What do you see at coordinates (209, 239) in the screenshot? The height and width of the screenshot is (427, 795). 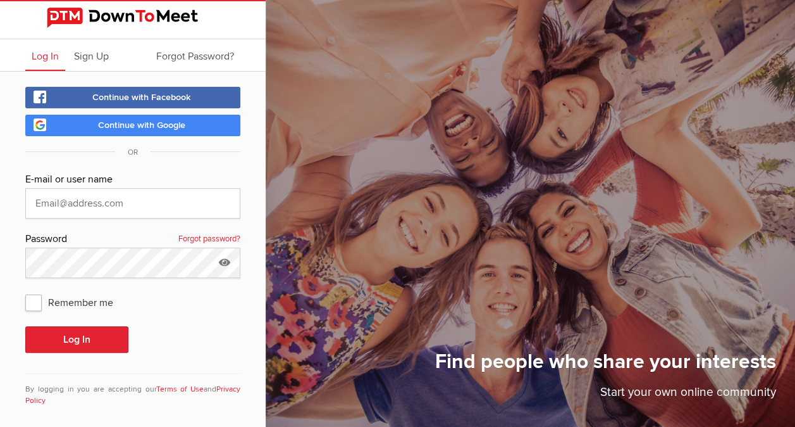 I see `a: Forgot password?` at bounding box center [209, 239].